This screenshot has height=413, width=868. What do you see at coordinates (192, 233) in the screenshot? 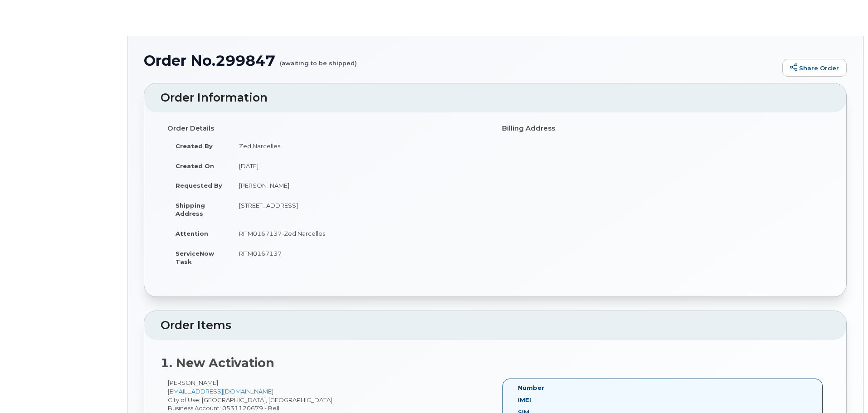
I see `strong: Attention` at bounding box center [192, 233].